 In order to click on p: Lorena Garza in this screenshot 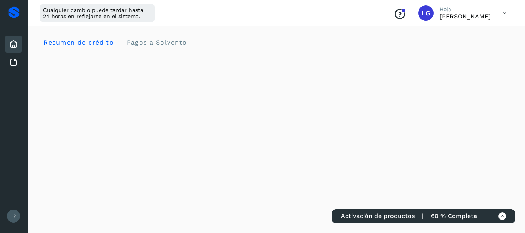, I will do `click(465, 16)`.